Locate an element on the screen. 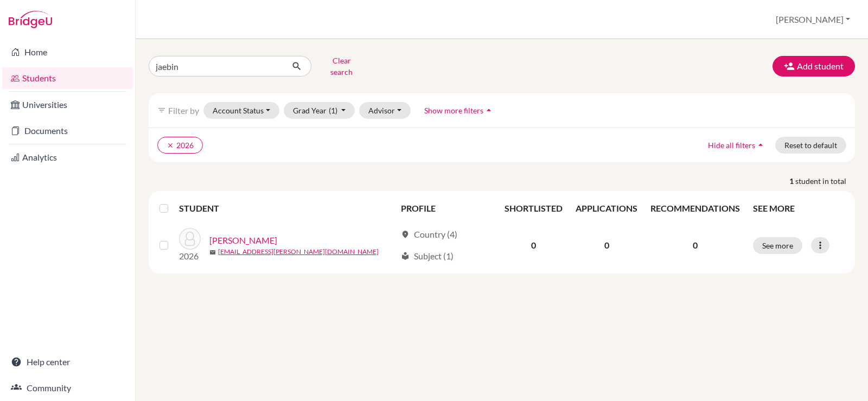  div: Subject (1) is located at coordinates (427, 256).